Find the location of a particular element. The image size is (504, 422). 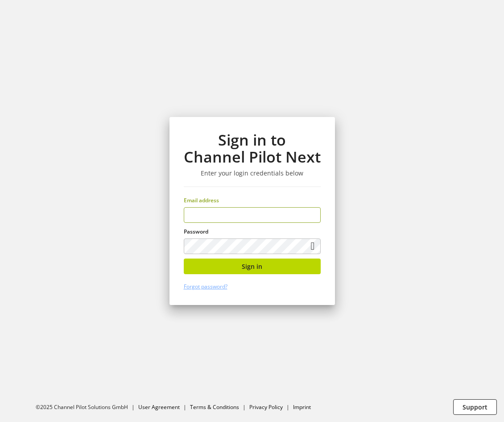

h3: Enter your login credentials below is located at coordinates (252, 173).